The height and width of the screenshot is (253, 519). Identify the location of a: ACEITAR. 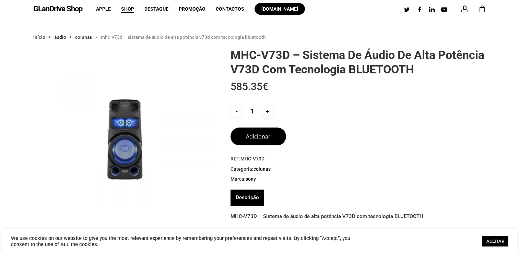
(495, 241).